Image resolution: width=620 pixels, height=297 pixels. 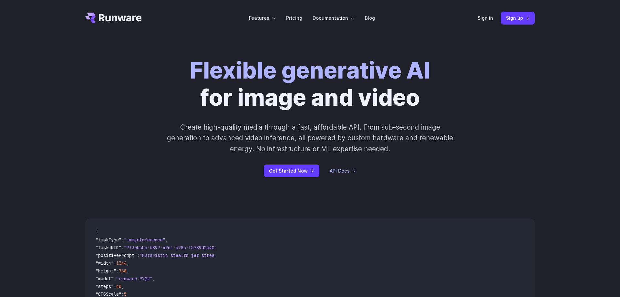 What do you see at coordinates (109, 294) in the screenshot?
I see `span: "CFGScale"` at bounding box center [109, 294].